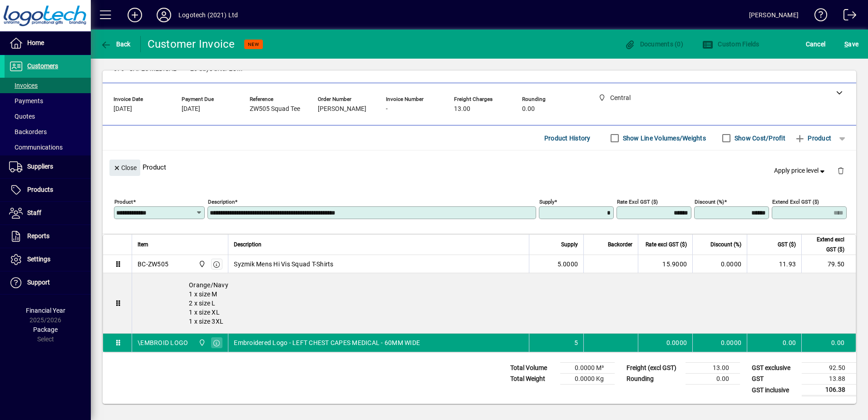  Describe the element at coordinates (275, 109) in the screenshot. I see `span: ZW505 Squad Tee` at that location.